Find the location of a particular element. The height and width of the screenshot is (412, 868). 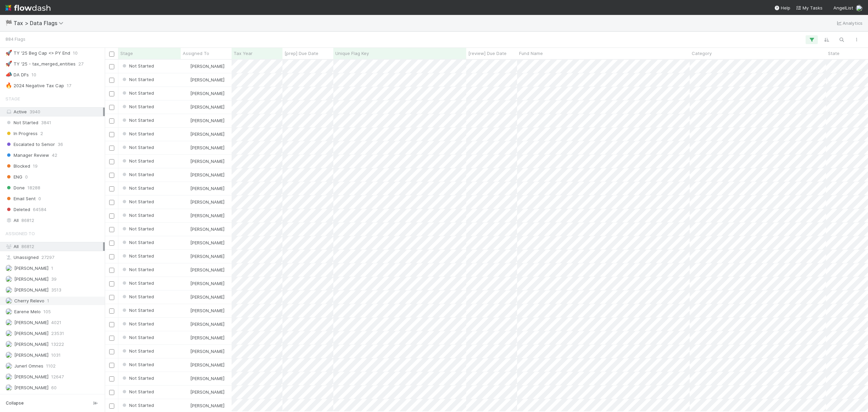

span: [review] Due Date is located at coordinates (487, 53).